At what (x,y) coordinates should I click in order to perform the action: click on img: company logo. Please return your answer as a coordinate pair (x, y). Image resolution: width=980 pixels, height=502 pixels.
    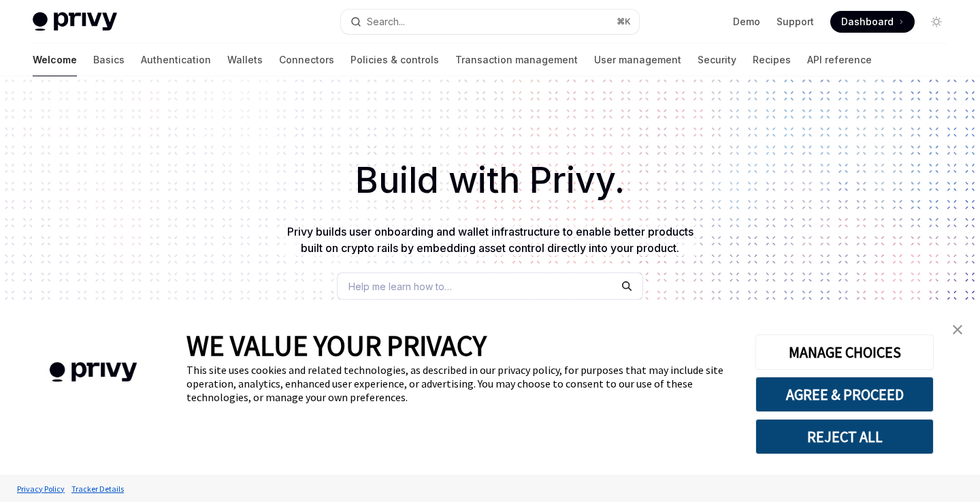
    Looking at the image, I should click on (93, 372).